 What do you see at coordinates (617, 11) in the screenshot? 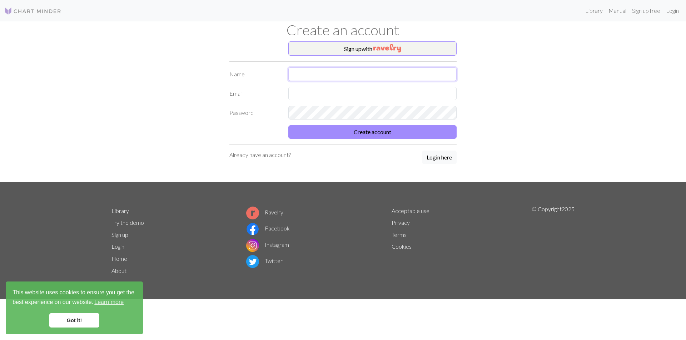
I see `a: Manual` at bounding box center [617, 11].